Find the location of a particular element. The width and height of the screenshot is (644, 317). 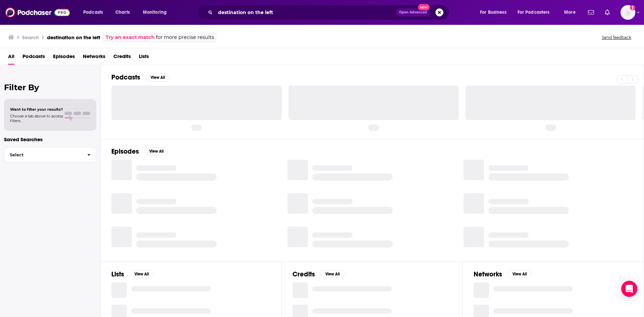

a: EpisodesView All is located at coordinates (140, 151).